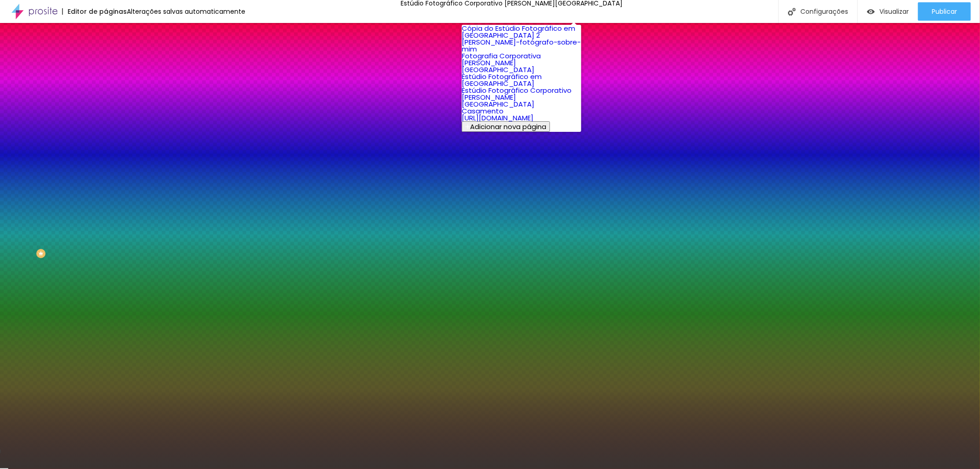 The image size is (980, 469). I want to click on img: Ícone, so click(791, 12).